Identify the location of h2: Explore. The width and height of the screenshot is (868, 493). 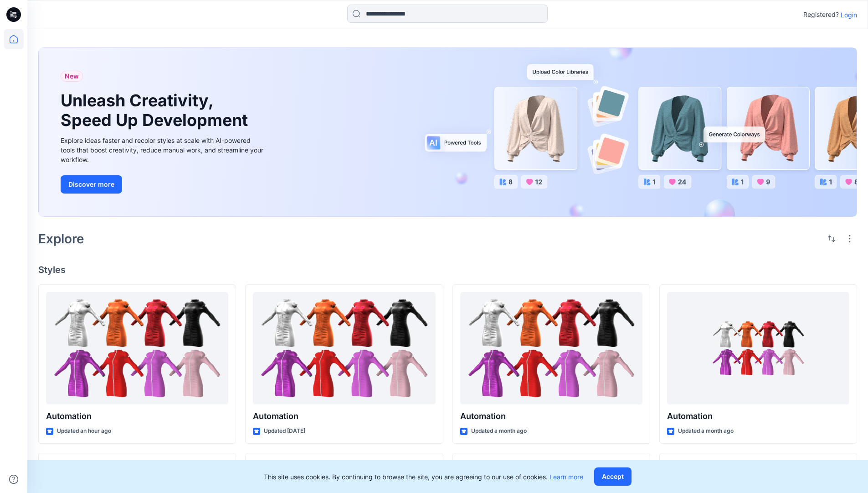
(61, 238).